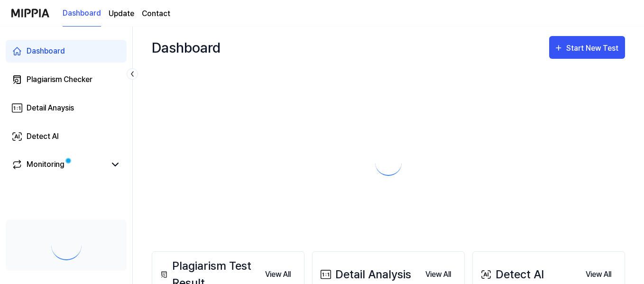 The height and width of the screenshot is (284, 644). What do you see at coordinates (46, 165) in the screenshot?
I see `div: Monitoring` at bounding box center [46, 165].